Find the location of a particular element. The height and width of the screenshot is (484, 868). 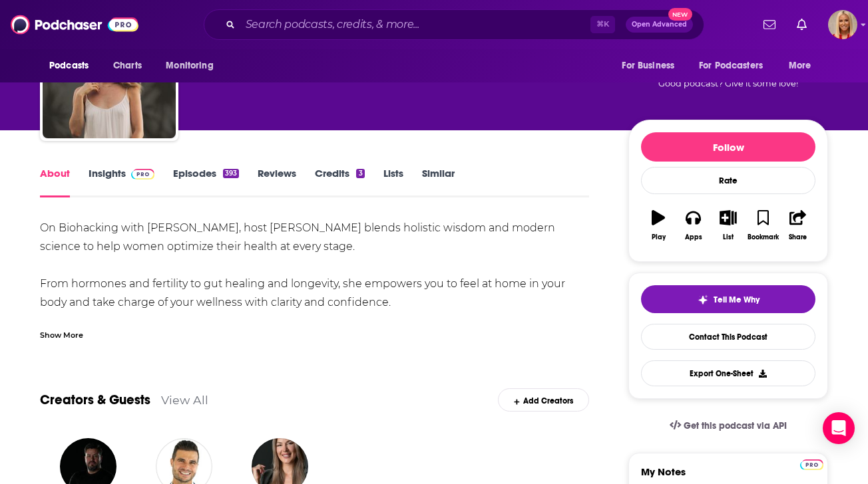

a: Podchaser - Follow, Share and Rate Podcasts is located at coordinates (75, 25).